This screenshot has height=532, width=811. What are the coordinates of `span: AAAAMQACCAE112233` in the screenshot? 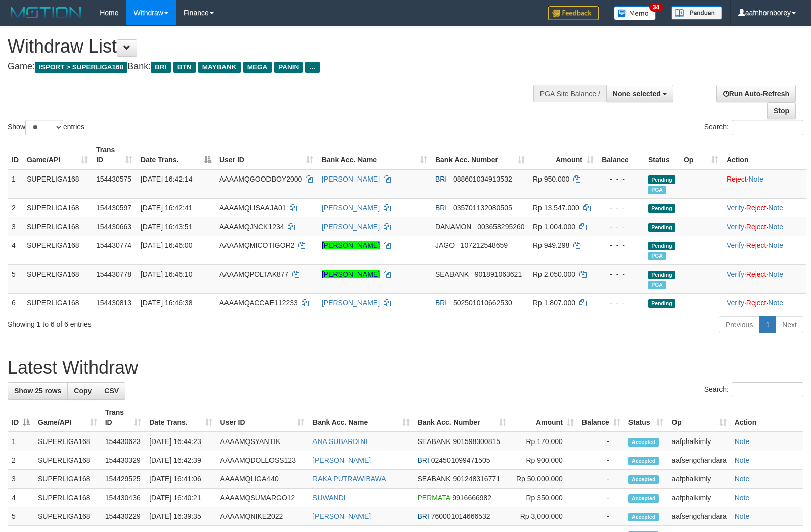 It's located at (258, 303).